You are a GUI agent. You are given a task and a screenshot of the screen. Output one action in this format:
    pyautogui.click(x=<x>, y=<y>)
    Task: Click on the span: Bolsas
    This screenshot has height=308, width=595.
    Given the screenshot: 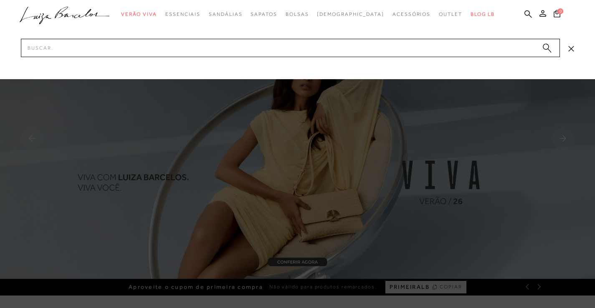 What is the action you would take?
    pyautogui.click(x=297, y=14)
    